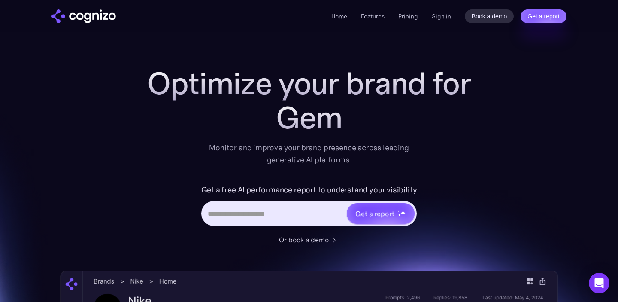 The width and height of the screenshot is (618, 302). What do you see at coordinates (309, 190) in the screenshot?
I see `label: Get a free AI performance report to understand your visibility` at bounding box center [309, 190].